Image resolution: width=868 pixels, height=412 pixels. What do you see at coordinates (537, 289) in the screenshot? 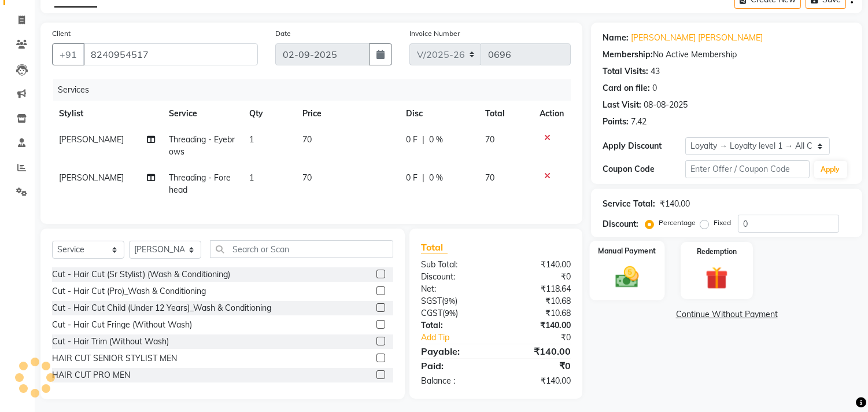
I see `div: ₹118.64` at bounding box center [537, 289].